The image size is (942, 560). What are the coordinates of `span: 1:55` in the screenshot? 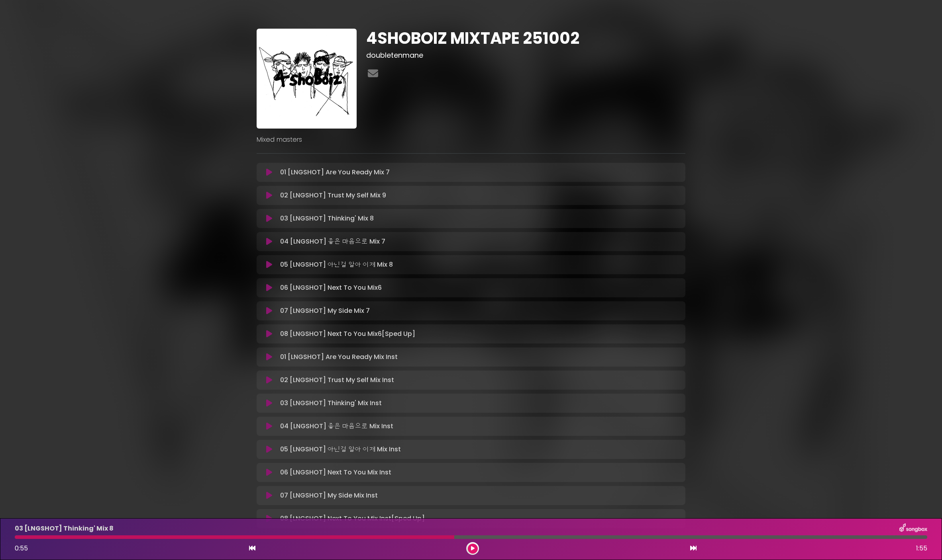 It's located at (921, 549).